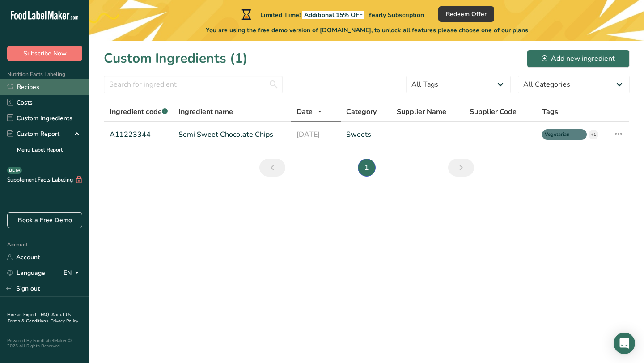 Image resolution: width=644 pixels, height=363 pixels. I want to click on div: Open Intercom Messenger, so click(624, 344).